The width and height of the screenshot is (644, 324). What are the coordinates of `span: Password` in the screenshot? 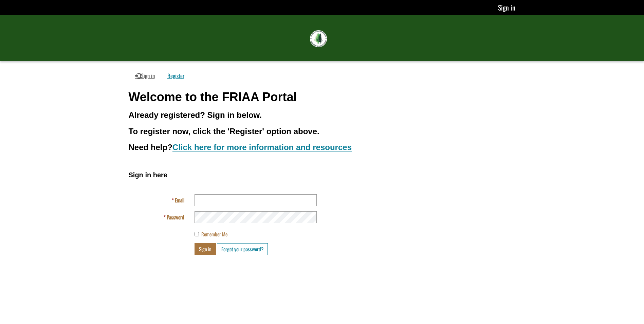 It's located at (175, 217).